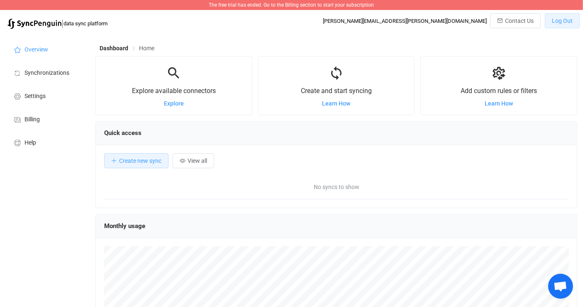  What do you see at coordinates (337, 187) in the screenshot?
I see `span: No syncs to show` at bounding box center [337, 187].